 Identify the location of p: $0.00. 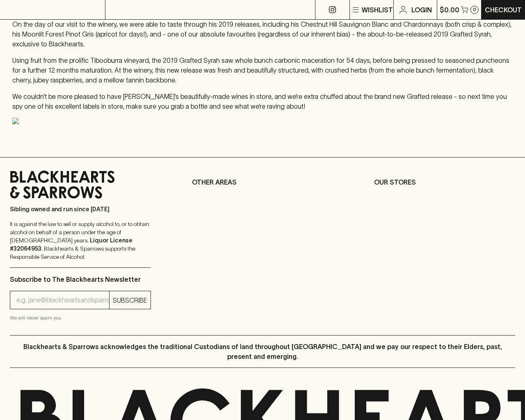
(450, 10).